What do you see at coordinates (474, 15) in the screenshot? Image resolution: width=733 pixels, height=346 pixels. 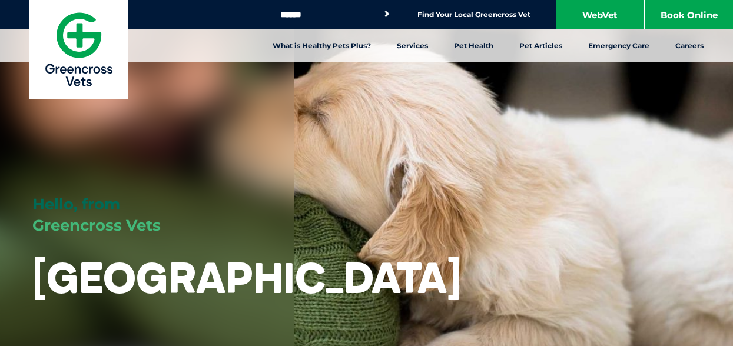 I see `a: Find Your Local Greencross Vet` at bounding box center [474, 15].